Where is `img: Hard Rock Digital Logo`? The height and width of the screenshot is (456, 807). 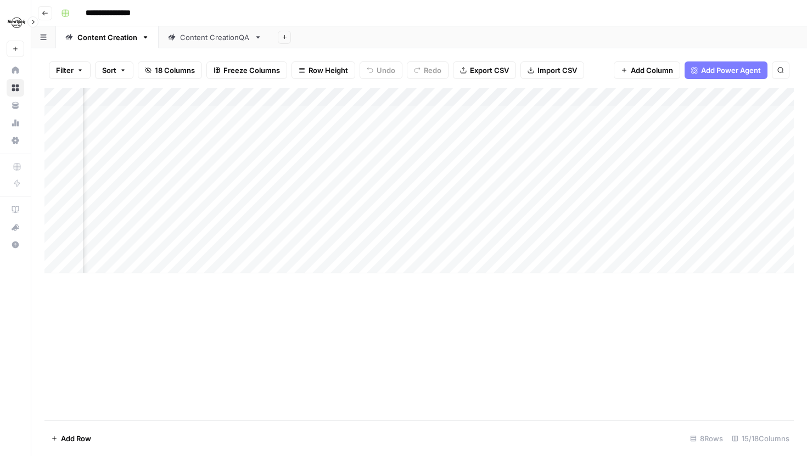 img: Hard Rock Digital Logo is located at coordinates (16, 22).